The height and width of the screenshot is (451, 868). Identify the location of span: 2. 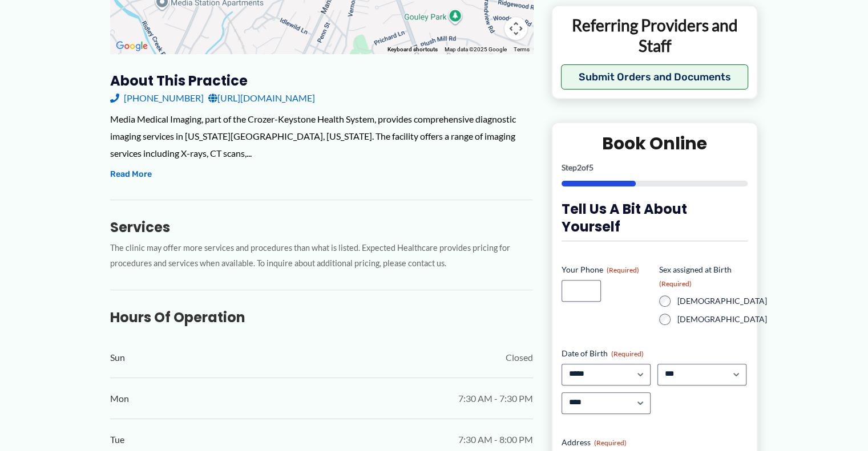
(579, 168).